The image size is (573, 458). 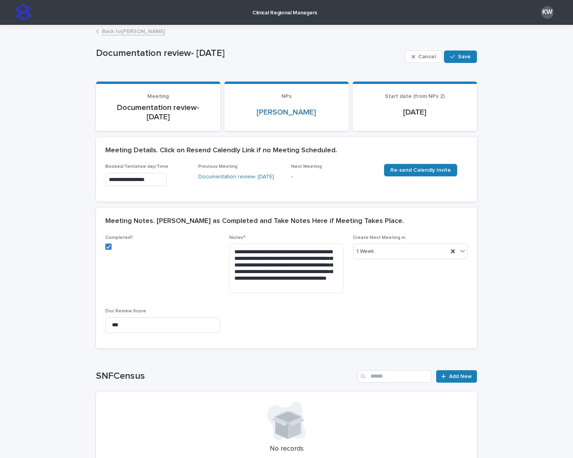 I want to click on span: Cancel, so click(x=427, y=57).